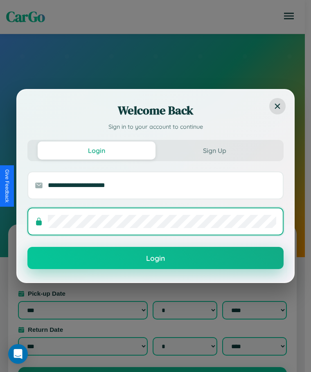 This screenshot has width=311, height=372. Describe the element at coordinates (215, 150) in the screenshot. I see `button: Sign Up` at that location.